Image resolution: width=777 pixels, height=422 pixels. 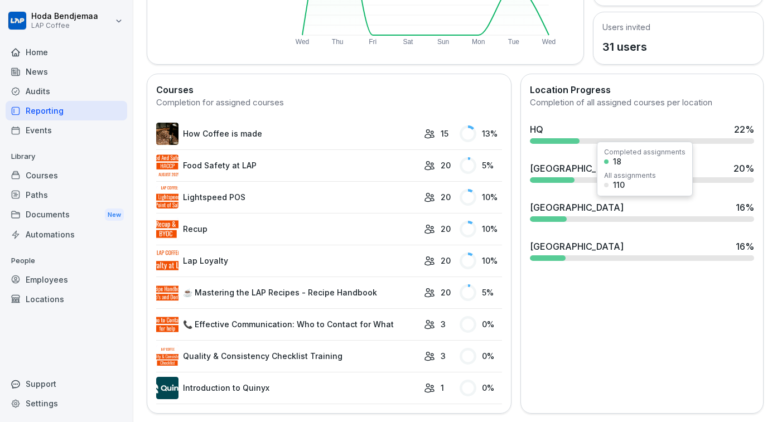 I want to click on div: Settings, so click(x=66, y=403).